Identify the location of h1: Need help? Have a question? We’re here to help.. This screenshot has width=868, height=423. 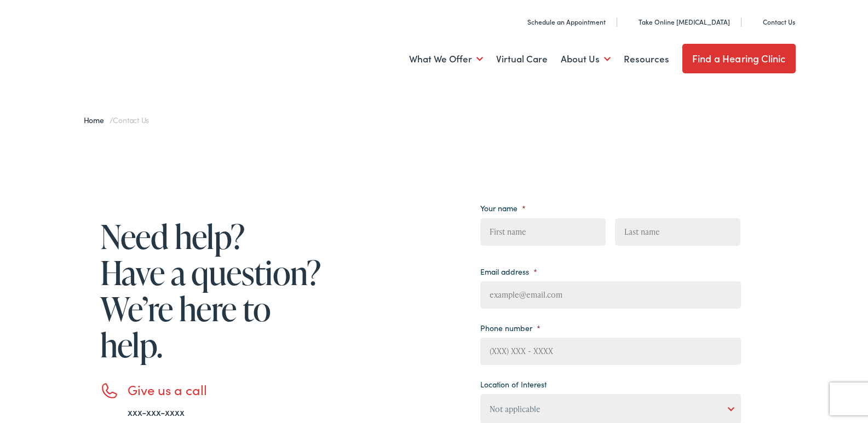
(213, 291).